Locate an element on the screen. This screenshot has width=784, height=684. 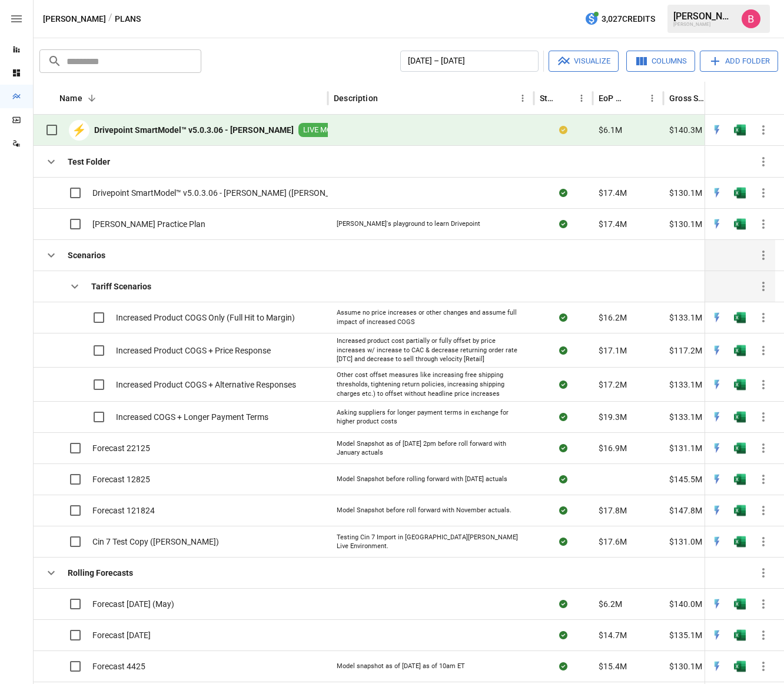
span: $145.5M is located at coordinates (686, 480).